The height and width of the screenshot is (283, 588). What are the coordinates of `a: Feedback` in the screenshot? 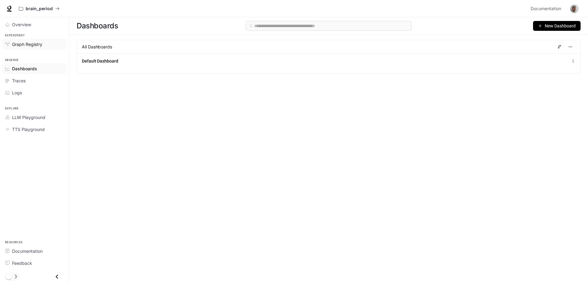 It's located at (34, 263).